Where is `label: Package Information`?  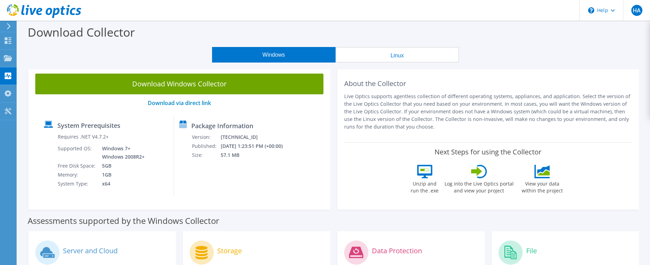
label: Package Information is located at coordinates (222, 126).